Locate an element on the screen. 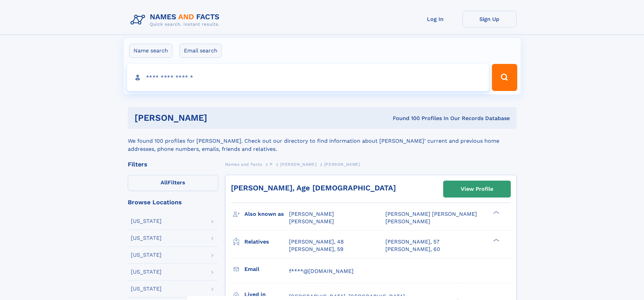 This screenshot has width=644, height=300. div: Browse Locations is located at coordinates (173, 202).